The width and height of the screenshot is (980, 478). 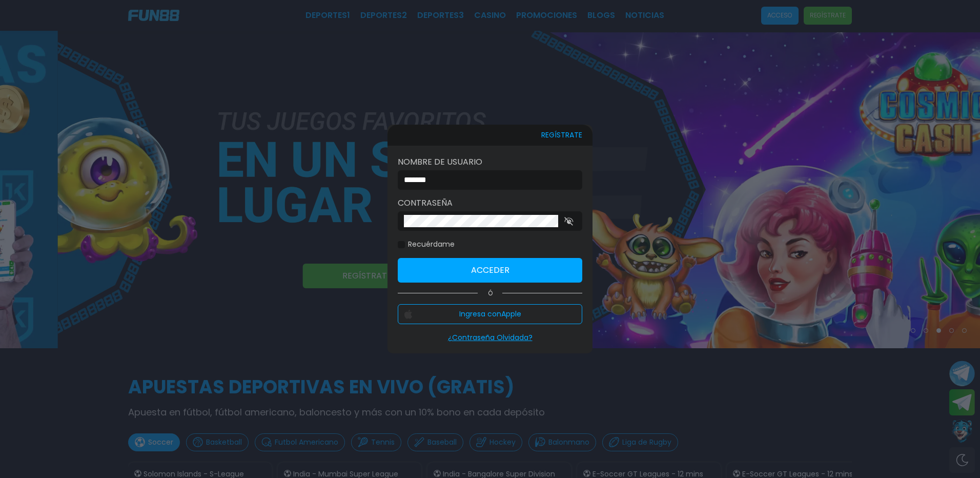 What do you see at coordinates (490, 314) in the screenshot?
I see `button: Ingresa conApple` at bounding box center [490, 314].